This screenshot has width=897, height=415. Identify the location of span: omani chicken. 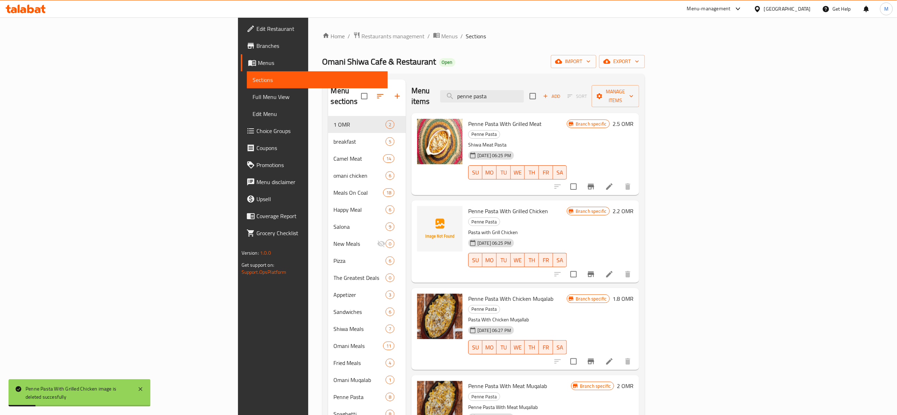
(359, 175).